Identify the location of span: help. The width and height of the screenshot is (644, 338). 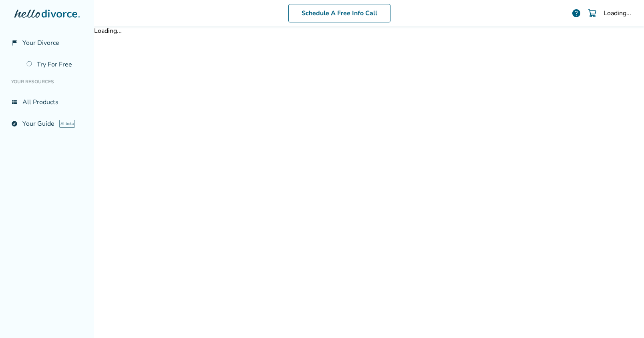
(576, 13).